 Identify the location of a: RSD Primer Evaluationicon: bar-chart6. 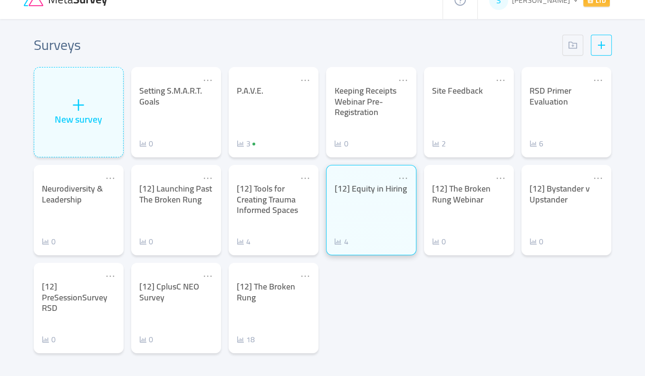
(566, 112).